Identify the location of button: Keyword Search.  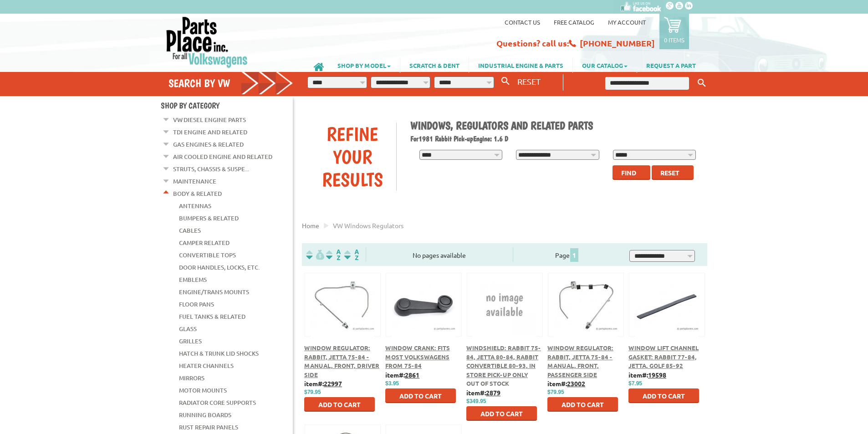
(702, 83).